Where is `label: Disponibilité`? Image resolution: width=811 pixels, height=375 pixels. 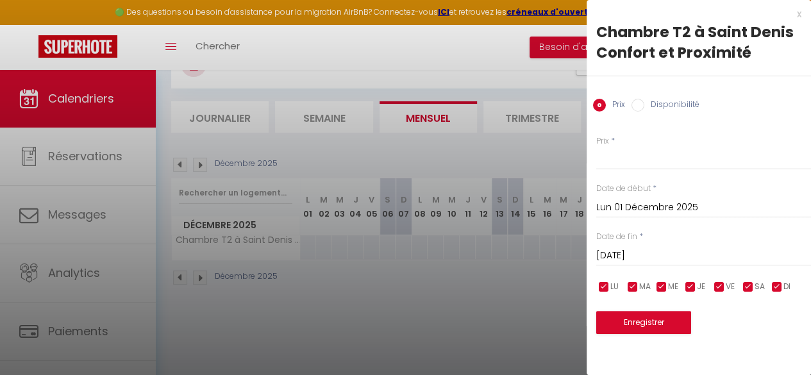 label: Disponibilité is located at coordinates (672, 106).